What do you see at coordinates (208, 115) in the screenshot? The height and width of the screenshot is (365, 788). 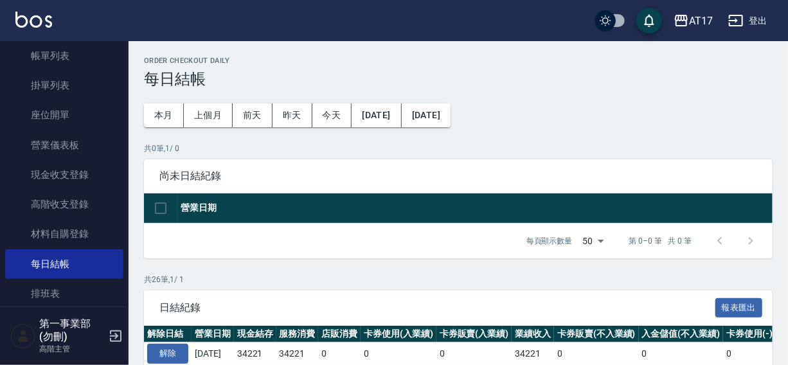 I see `button: 上個月` at bounding box center [208, 115].